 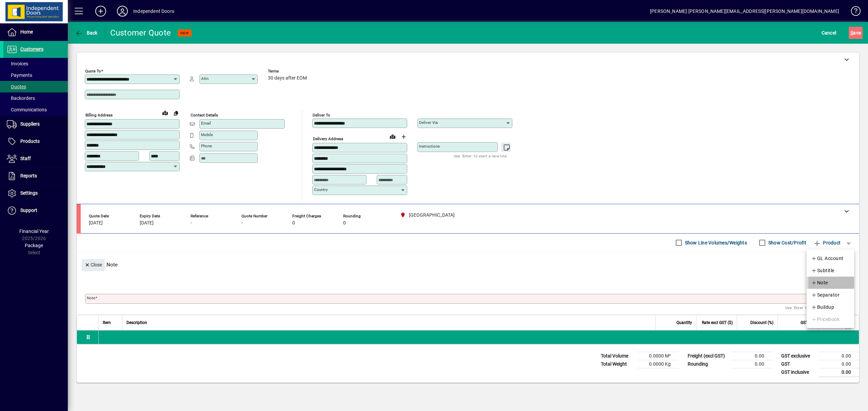 What do you see at coordinates (86, 33) in the screenshot?
I see `span: Back` at bounding box center [86, 33].